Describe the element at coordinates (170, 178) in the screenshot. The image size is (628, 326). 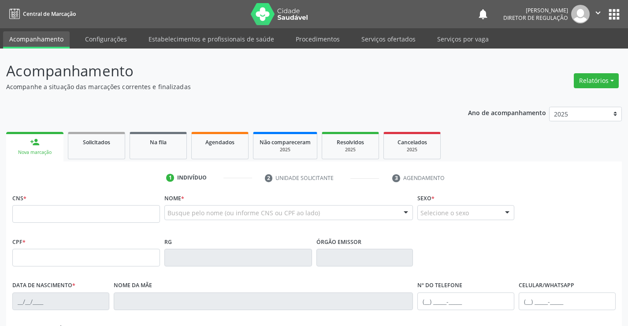
I see `div: 1` at that location.